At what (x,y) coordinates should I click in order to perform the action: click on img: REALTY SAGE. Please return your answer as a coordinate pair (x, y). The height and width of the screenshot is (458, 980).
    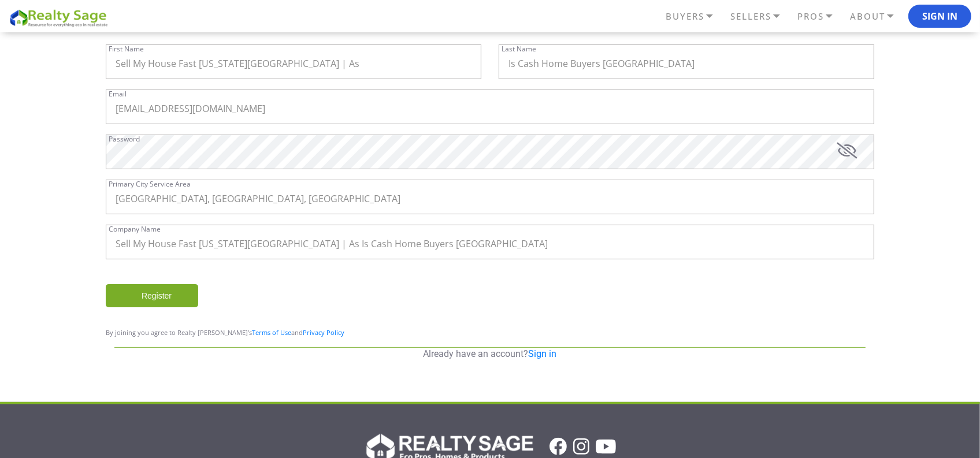
    Looking at the image, I should click on (61, 17).